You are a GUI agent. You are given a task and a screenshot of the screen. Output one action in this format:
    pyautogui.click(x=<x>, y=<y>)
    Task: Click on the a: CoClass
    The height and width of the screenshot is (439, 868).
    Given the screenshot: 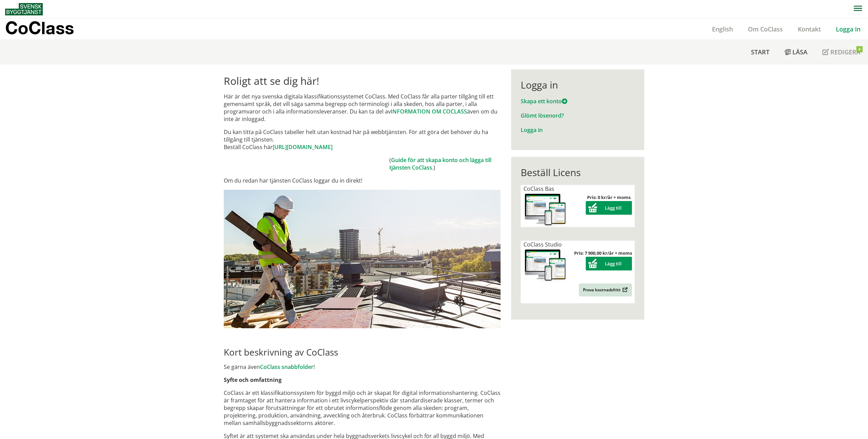 What is the action you would take?
    pyautogui.click(x=47, y=29)
    